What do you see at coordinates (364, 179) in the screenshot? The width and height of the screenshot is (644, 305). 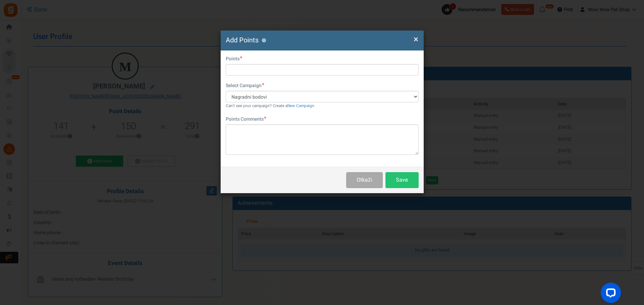 I see `button: Otkaži` at bounding box center [364, 179].